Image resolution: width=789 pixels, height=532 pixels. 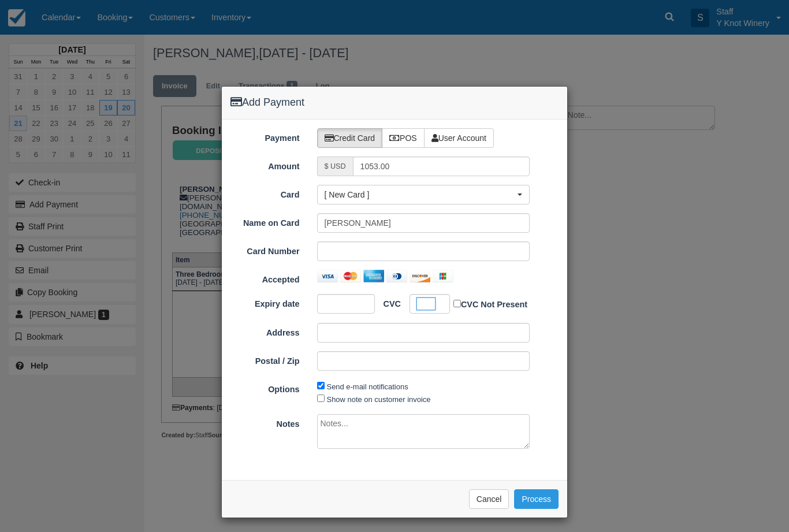 I want to click on label: Amount, so click(x=265, y=165).